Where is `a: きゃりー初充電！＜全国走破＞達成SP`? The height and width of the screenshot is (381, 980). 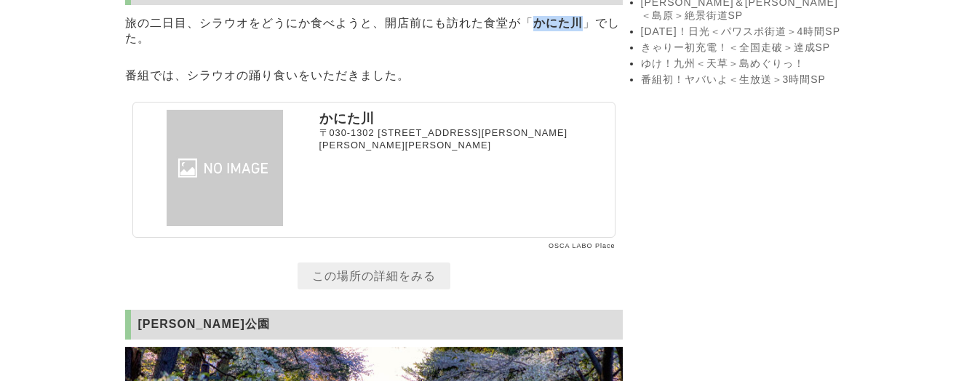
a: きゃりー初充電！＜全国走破＞達成SP is located at coordinates (743, 48).